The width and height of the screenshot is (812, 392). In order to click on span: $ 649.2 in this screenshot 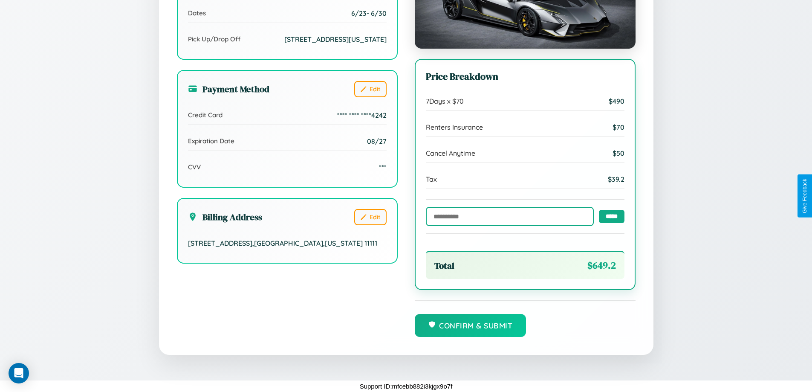, I will do `click(601, 265)`.